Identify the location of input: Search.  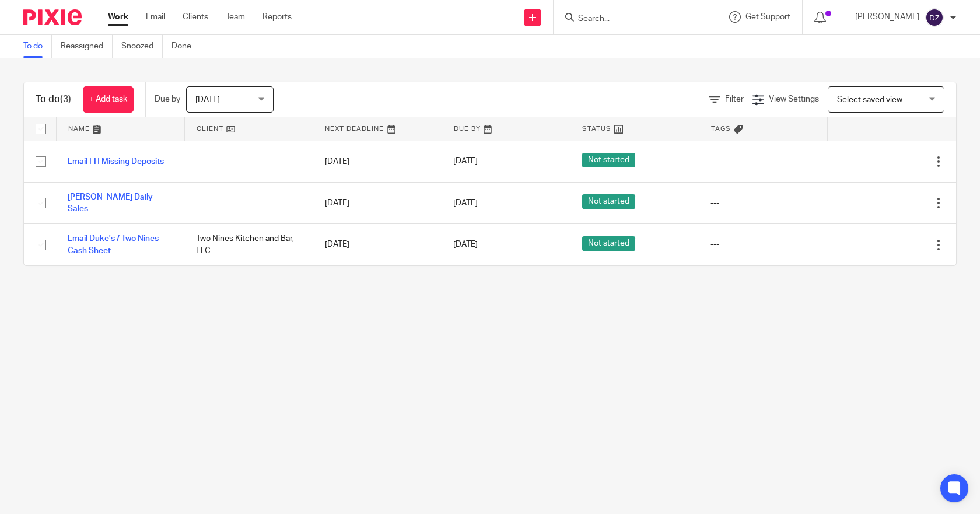
(629, 19).